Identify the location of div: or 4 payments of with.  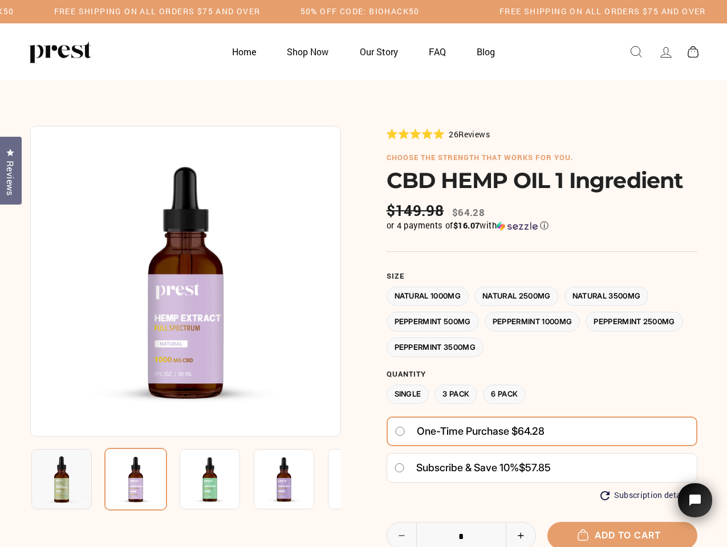
(541, 226).